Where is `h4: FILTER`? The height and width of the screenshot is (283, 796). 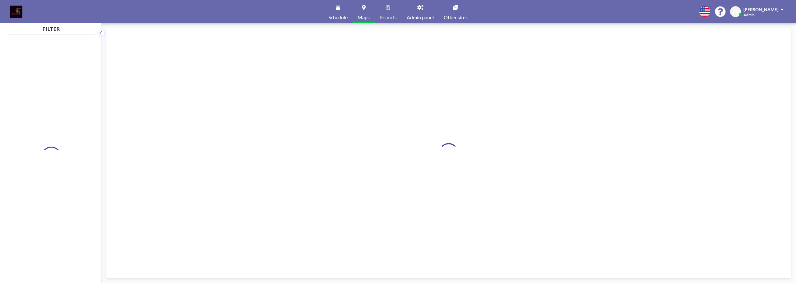 h4: FILTER is located at coordinates (51, 28).